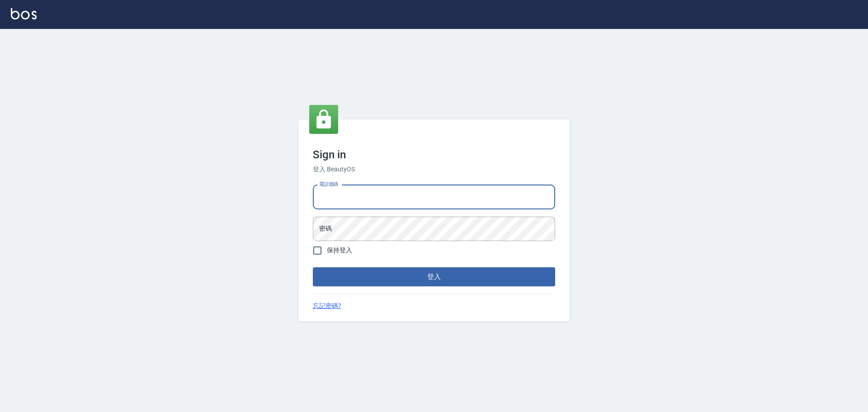 This screenshot has height=412, width=868. Describe the element at coordinates (434, 154) in the screenshot. I see `h3: Sign in` at that location.